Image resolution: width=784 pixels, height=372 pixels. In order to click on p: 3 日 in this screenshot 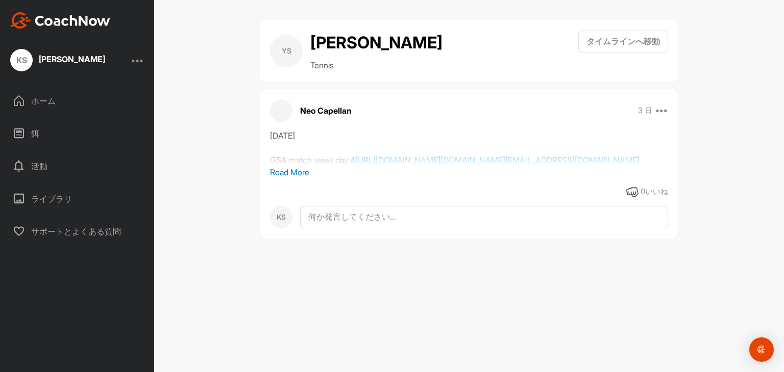, I will do `click(645, 111)`.